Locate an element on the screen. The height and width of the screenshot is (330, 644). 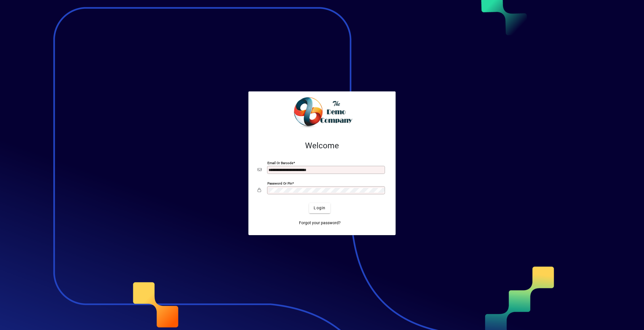
h2: Welcome is located at coordinates (322, 146).